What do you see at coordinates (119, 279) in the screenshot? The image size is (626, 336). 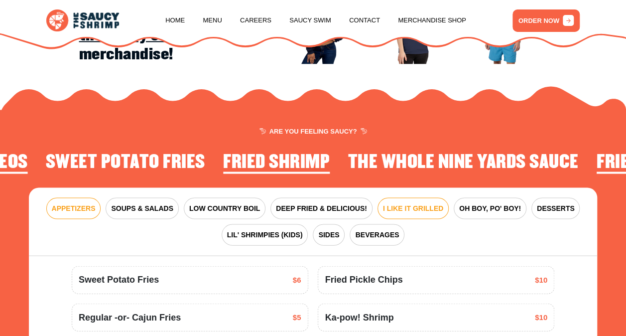 I see `span: Sweet Potato Fries` at bounding box center [119, 279].